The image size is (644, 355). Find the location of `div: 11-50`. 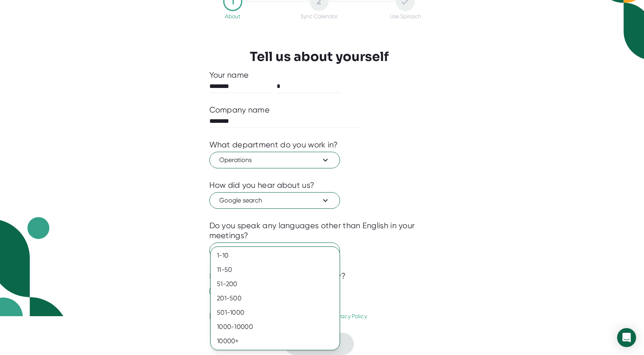

div: 11-50 is located at coordinates (275, 270).